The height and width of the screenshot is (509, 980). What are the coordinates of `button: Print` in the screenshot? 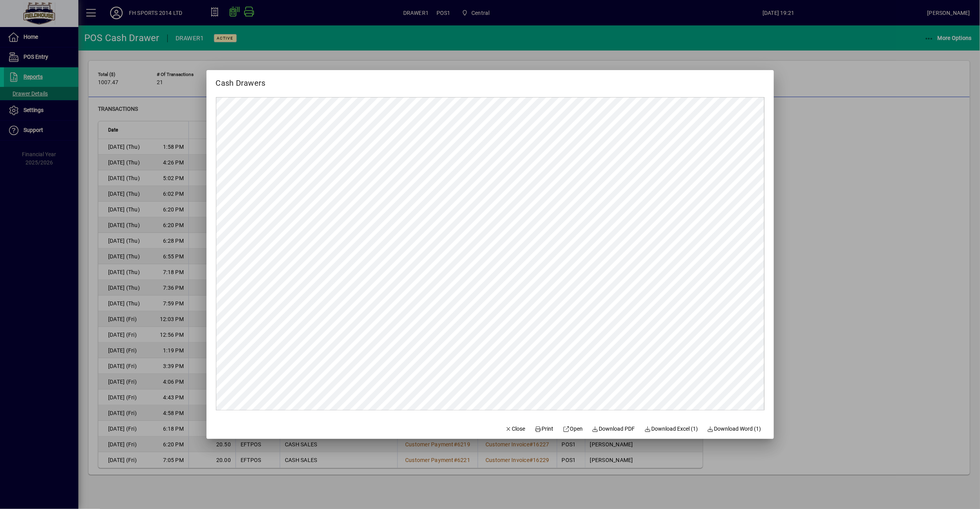 It's located at (544, 429).